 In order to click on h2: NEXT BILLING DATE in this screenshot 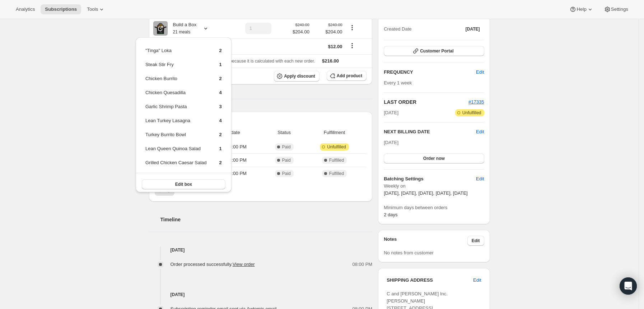, I will do `click(429, 132)`.